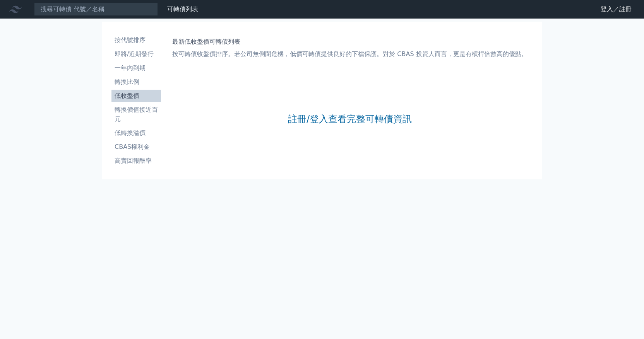  I want to click on a: 轉換比例, so click(136, 82).